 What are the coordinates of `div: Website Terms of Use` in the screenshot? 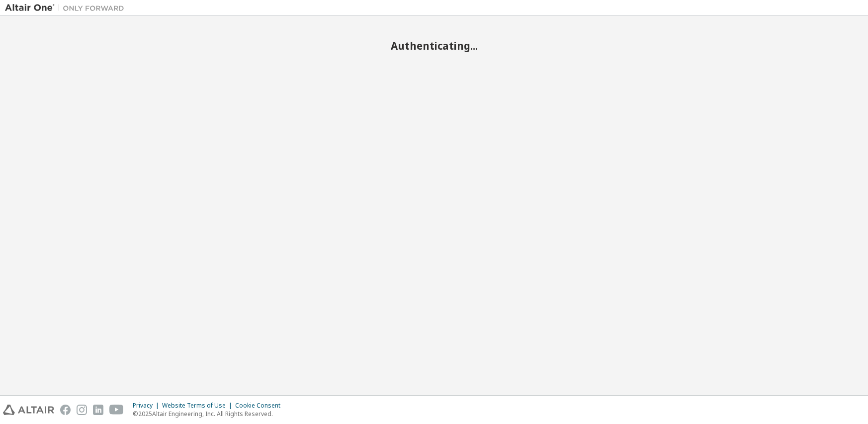 It's located at (199, 405).